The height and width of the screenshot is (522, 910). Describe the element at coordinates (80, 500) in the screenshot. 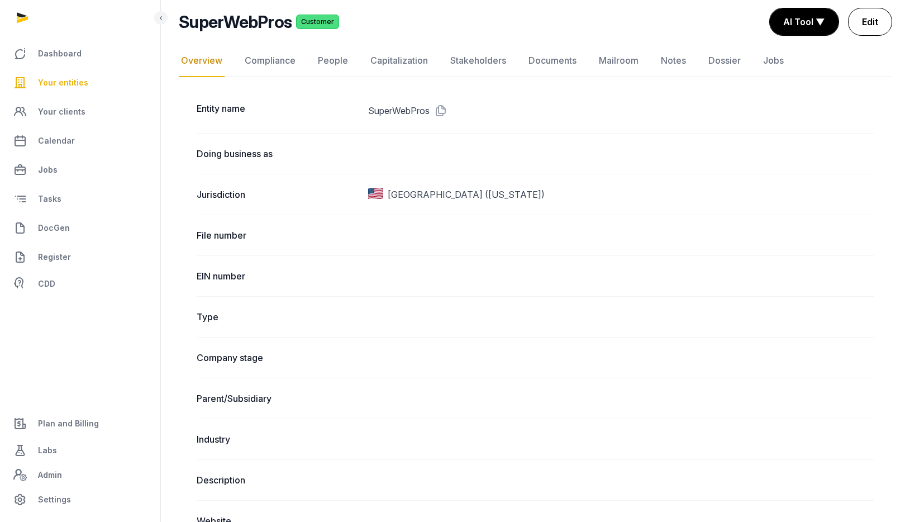

I see `a: Settings` at that location.